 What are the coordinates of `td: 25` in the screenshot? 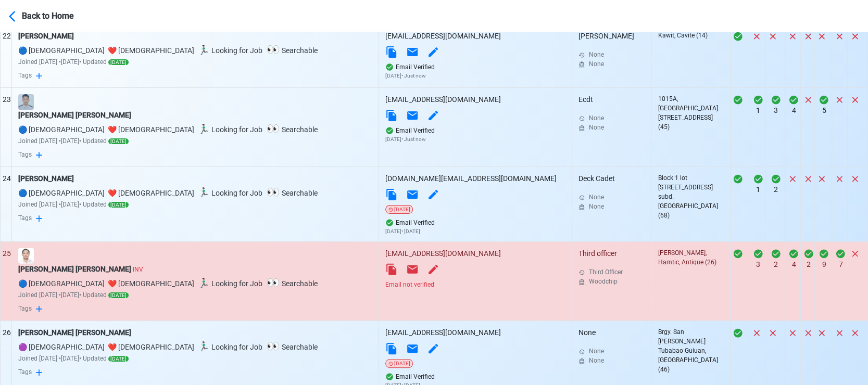 It's located at (6, 281).